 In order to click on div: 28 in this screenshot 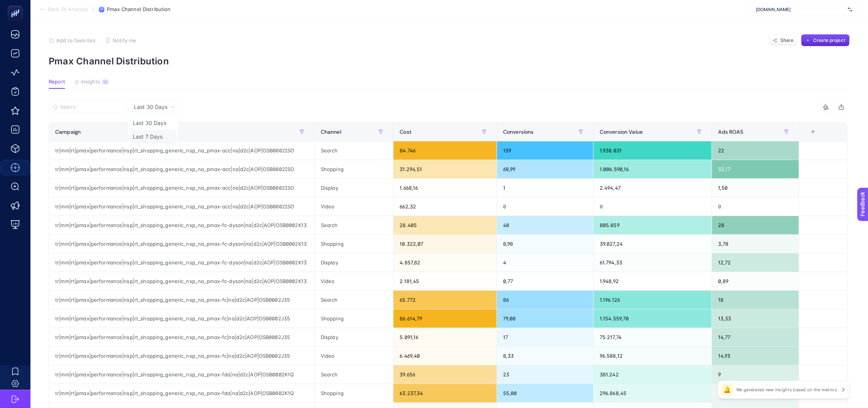, I will do `click(756, 225)`.